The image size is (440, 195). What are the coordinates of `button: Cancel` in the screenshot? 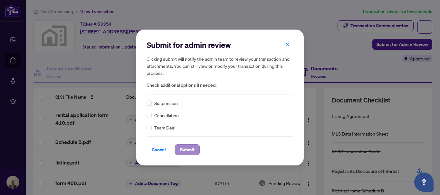 It's located at (159, 150).